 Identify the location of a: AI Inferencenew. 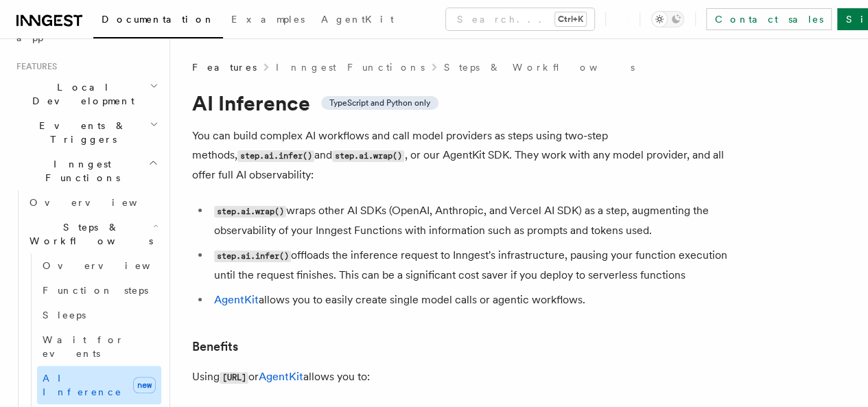
(99, 385).